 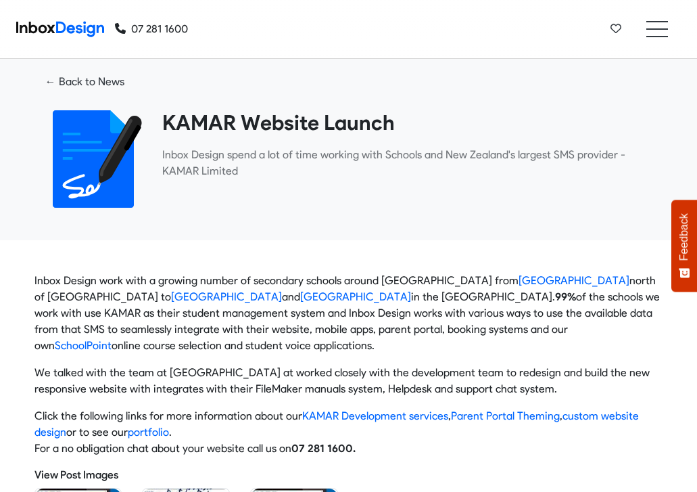 I want to click on a: KAMAR Development services, so click(x=375, y=415).